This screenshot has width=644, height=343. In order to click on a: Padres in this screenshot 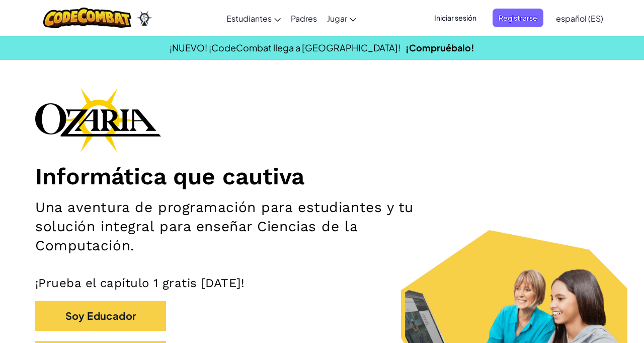, I will do `click(304, 18)`.